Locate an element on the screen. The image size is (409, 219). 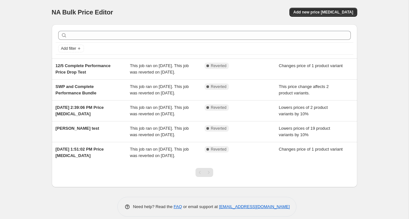
a: FAQ is located at coordinates (178, 207).